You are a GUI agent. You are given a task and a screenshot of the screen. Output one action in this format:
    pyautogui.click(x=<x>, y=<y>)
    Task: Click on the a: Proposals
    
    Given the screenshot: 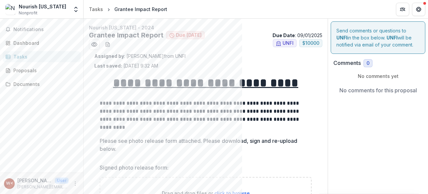 What is the action you would take?
    pyautogui.click(x=41, y=70)
    